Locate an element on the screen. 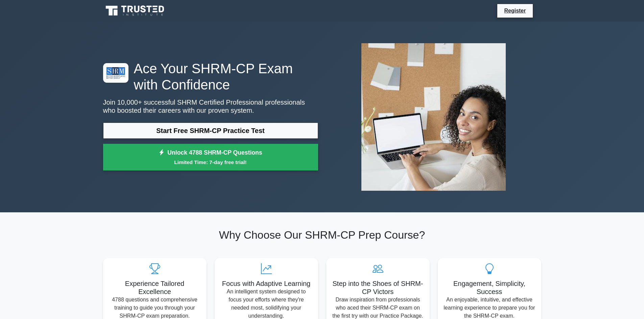 This screenshot has width=644, height=319. p: Join 10,000+ successful SHRM Certified Professional professionals who boosted their careers with ... is located at coordinates (211, 106).